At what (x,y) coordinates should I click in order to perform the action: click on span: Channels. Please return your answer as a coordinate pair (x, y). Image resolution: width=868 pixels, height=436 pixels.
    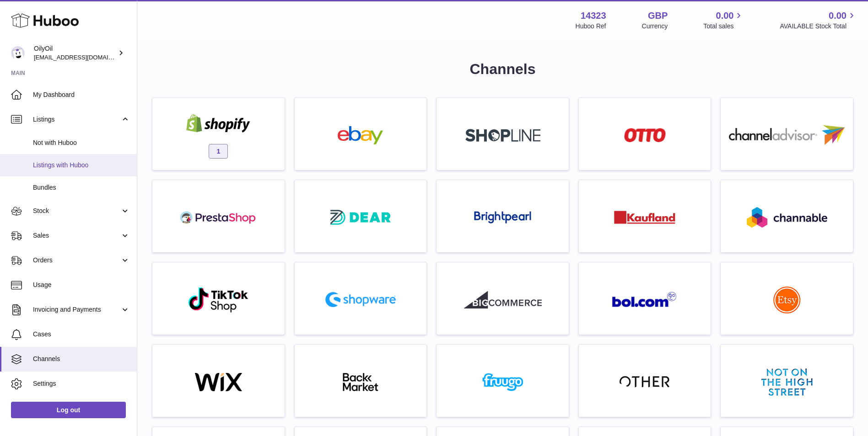
    Looking at the image, I should click on (81, 359).